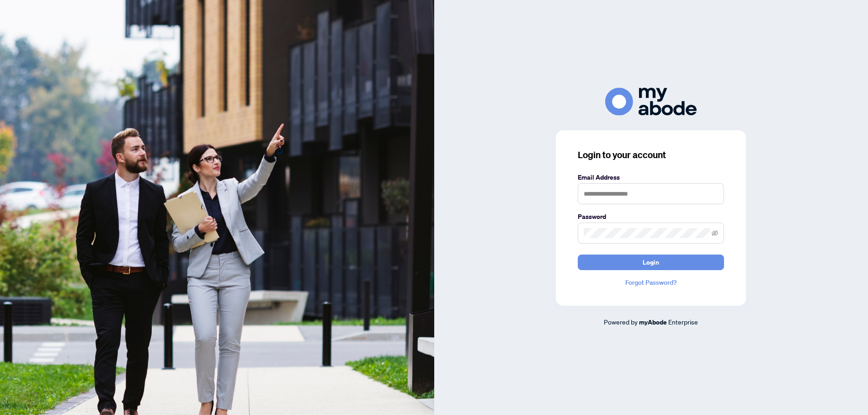 This screenshot has height=415, width=868. Describe the element at coordinates (651, 177) in the screenshot. I see `label: Email Address` at that location.